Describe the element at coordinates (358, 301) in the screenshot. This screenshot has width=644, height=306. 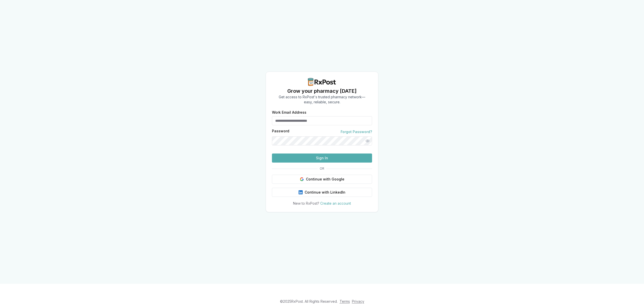
I see `a: Privacy` at that location.